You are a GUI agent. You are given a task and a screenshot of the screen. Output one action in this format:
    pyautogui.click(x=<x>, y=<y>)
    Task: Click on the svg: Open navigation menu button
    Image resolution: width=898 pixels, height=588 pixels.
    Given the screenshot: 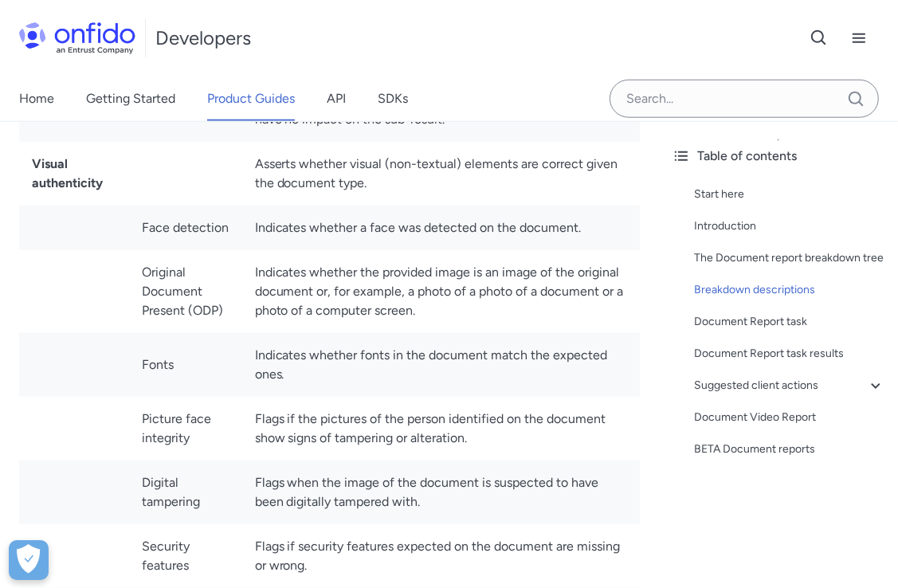 What is the action you would take?
    pyautogui.click(x=859, y=38)
    